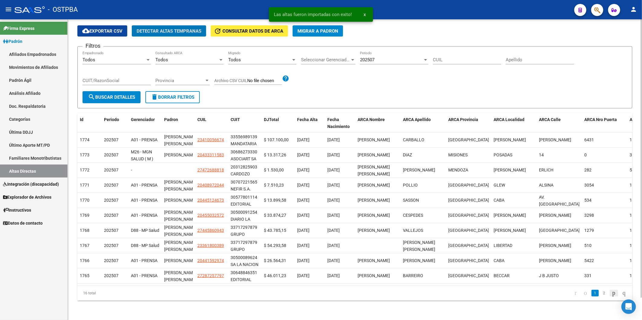 The width and height of the screenshot is (642, 320). What do you see at coordinates (244, 197) in the screenshot?
I see `div: 30577801114` at bounding box center [244, 197].